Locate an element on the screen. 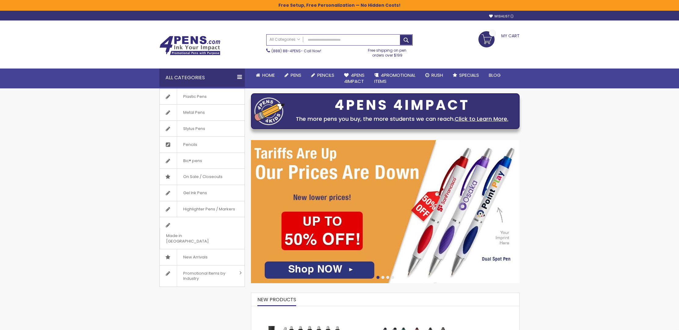  a: Home is located at coordinates (265, 75).